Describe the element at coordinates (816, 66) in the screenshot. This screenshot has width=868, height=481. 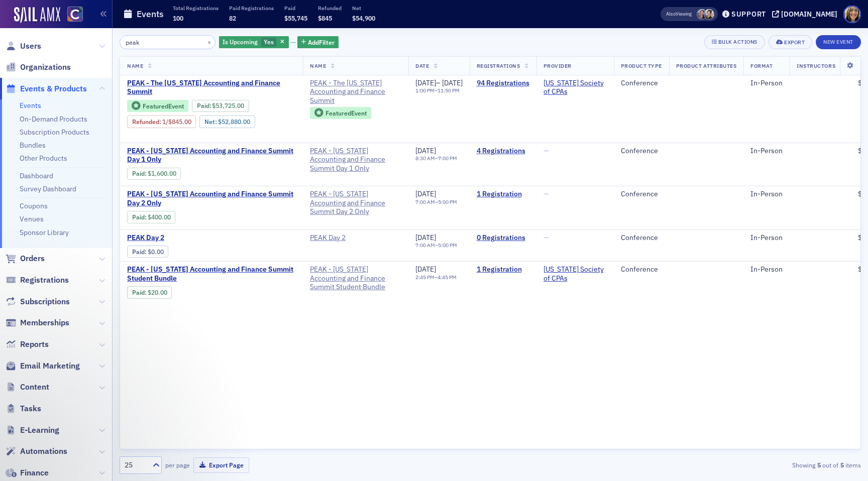
I see `span: Instructors` at that location.